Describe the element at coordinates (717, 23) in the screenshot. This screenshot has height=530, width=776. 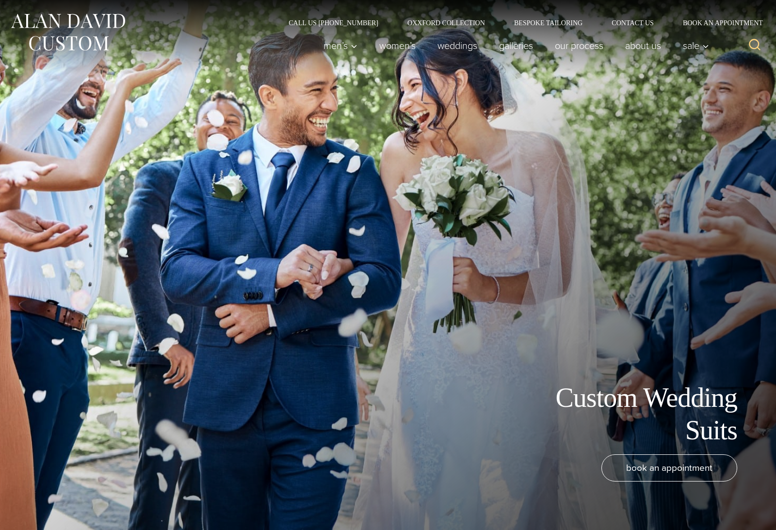
I see `a: Book an Appointment` at that location.